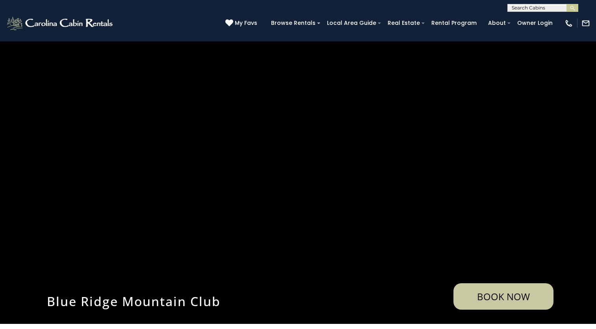 The width and height of the screenshot is (596, 329). I want to click on a: Real Estate, so click(404, 23).